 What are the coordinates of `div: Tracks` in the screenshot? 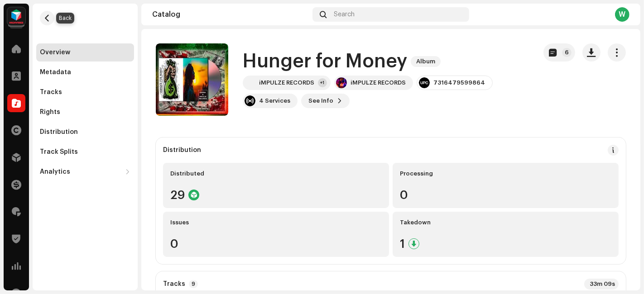 It's located at (51, 92).